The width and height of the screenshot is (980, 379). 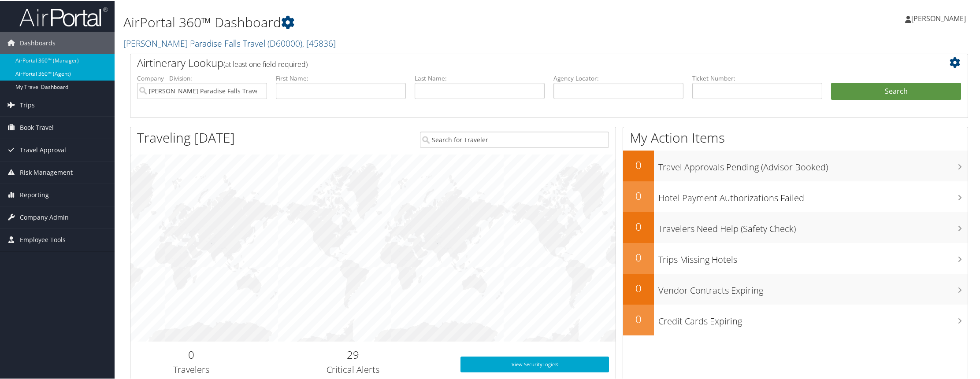 I want to click on span: Employee Tools, so click(x=43, y=239).